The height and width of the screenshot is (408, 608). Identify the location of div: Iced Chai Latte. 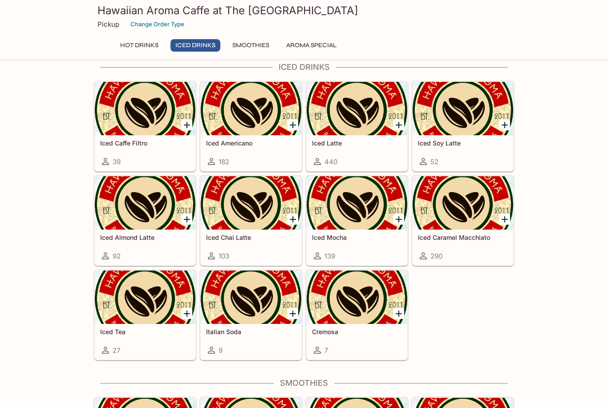
(251, 203).